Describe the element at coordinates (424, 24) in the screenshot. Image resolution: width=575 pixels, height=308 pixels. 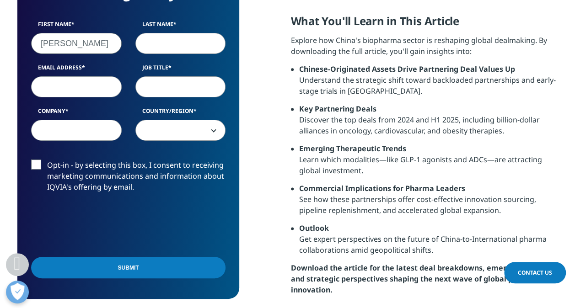
I see `h5: What You'll Learn in This Article` at that location.